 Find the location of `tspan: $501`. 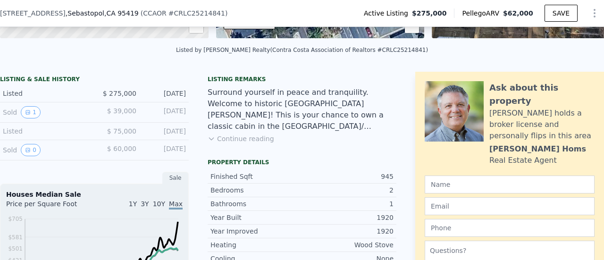

tspan: $501 is located at coordinates (15, 249).